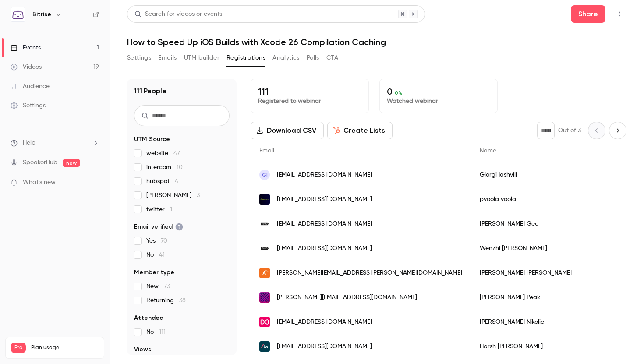 This screenshot has width=644, height=364. I want to click on h1: How to Speed Up iOS Builds with Xcode 26 Compilation Caching, so click(376, 42).